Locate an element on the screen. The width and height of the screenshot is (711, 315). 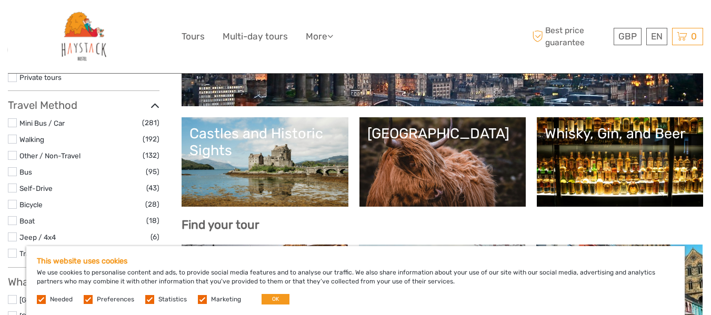
h3: Travel Method is located at coordinates (84, 105).